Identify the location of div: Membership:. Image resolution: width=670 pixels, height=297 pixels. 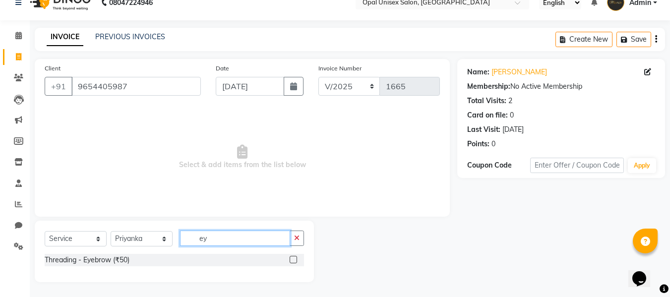
(488, 86).